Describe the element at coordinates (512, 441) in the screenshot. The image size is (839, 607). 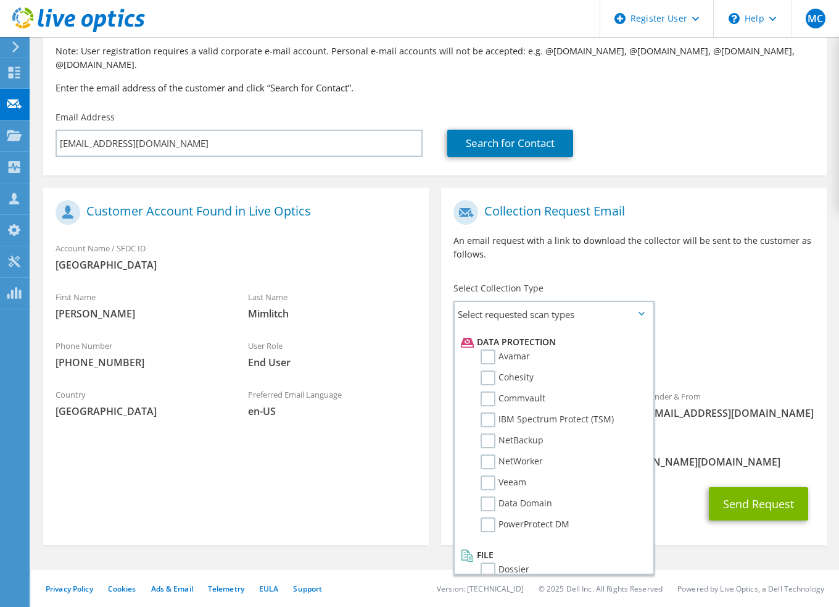
I see `label: NetBackup` at that location.